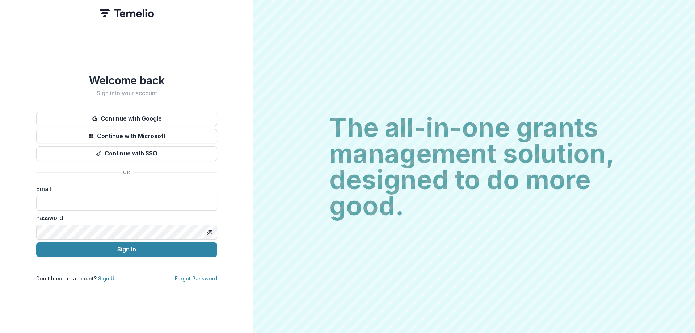 Image resolution: width=695 pixels, height=333 pixels. Describe the element at coordinates (210, 232) in the screenshot. I see `button: Toggle password visibility` at that location.